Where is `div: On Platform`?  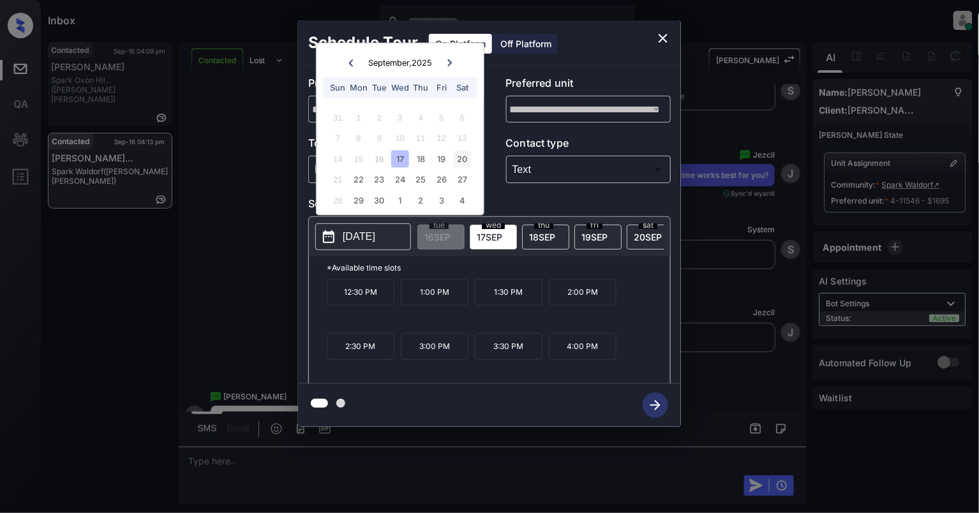
div: On Platform is located at coordinates (460, 43).